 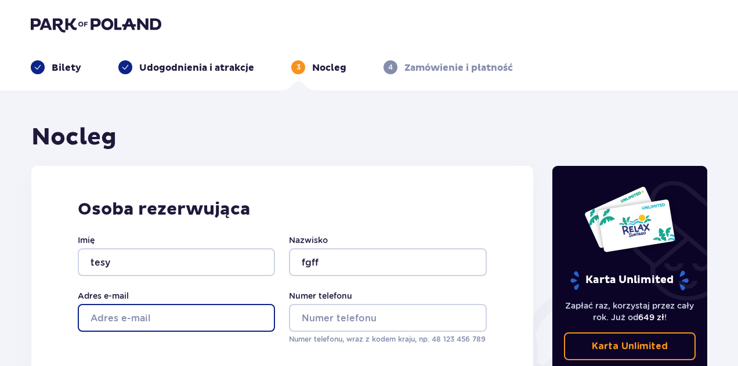 I want to click on p: Nocleg, so click(x=329, y=68).